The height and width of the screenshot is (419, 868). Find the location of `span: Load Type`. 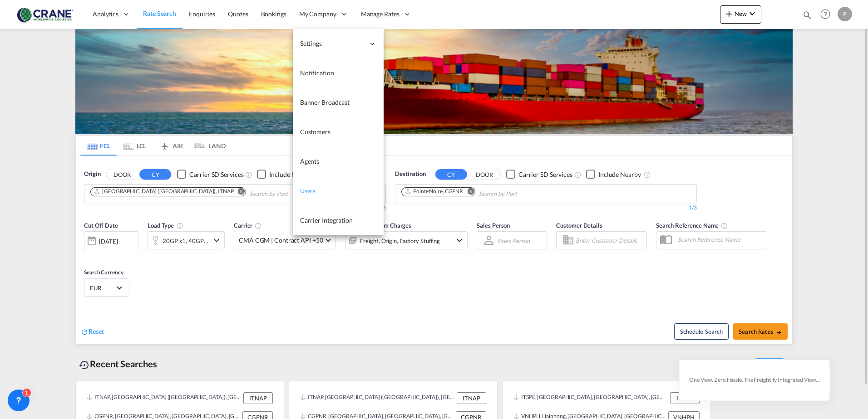

span: Load Type is located at coordinates (165, 225).